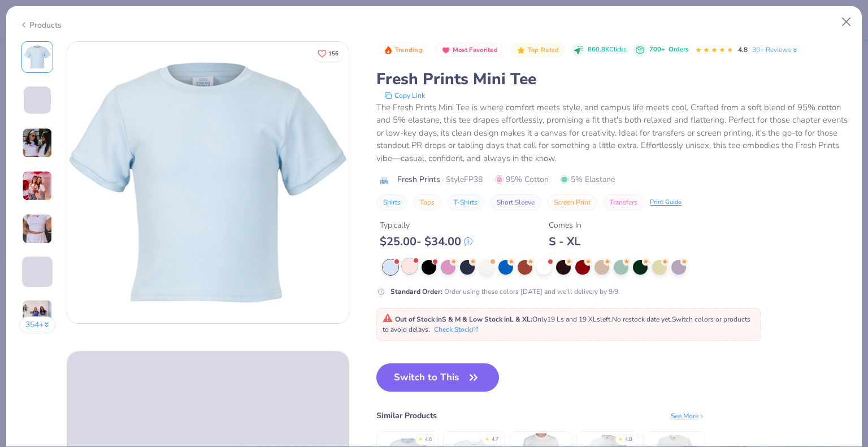  Describe the element at coordinates (428, 319) in the screenshot. I see `strong: Out of Stock in S & M` at that location.